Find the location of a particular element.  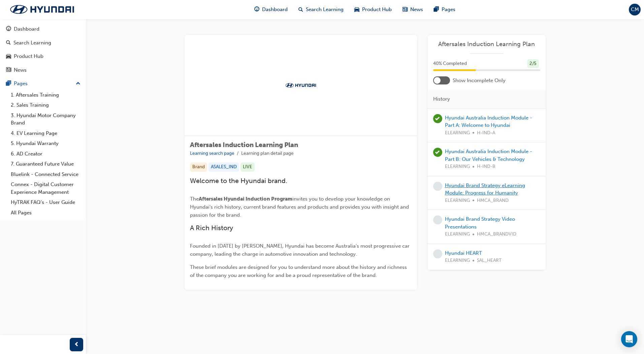

a: All Pages is located at coordinates (46, 212).